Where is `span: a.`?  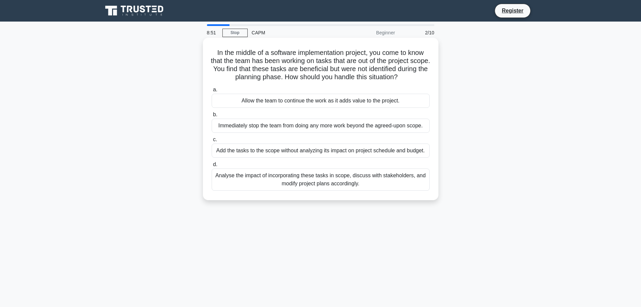 span: a. is located at coordinates (215, 89).